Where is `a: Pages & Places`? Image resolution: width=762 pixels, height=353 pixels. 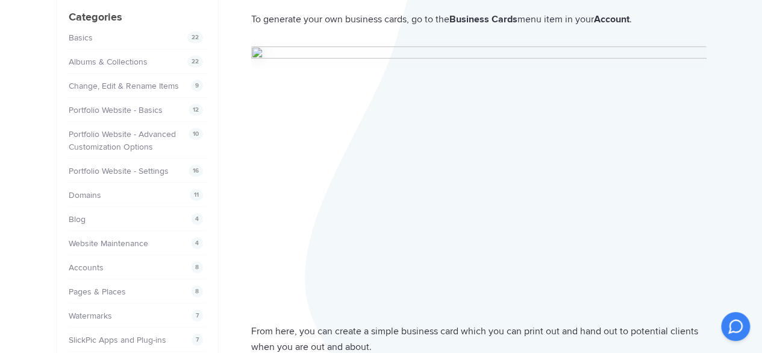 a: Pages & Places is located at coordinates (97, 291).